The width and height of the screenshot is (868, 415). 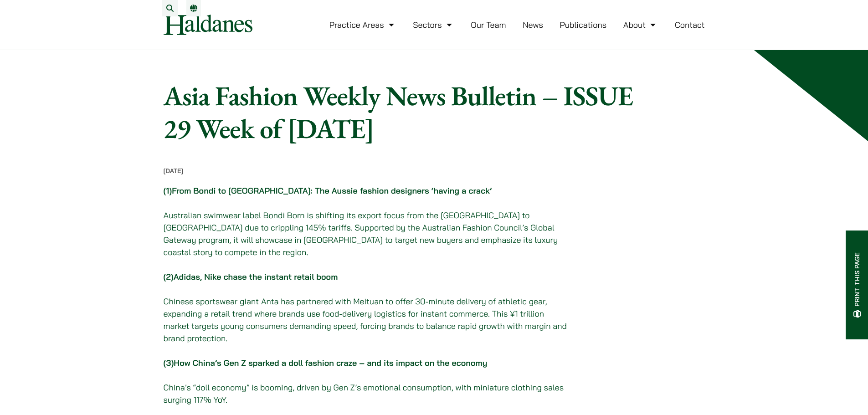 What do you see at coordinates (208, 25) in the screenshot?
I see `img: Logo of Haldanes` at bounding box center [208, 25].